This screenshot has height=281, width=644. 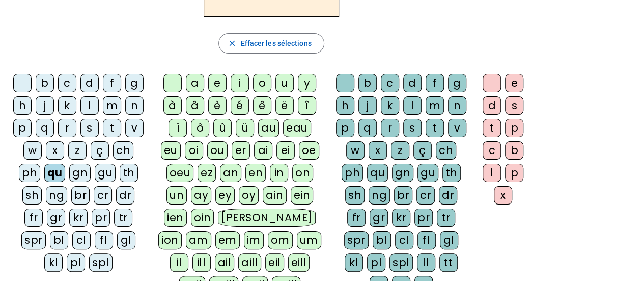 I want to click on div: o, so click(x=262, y=83).